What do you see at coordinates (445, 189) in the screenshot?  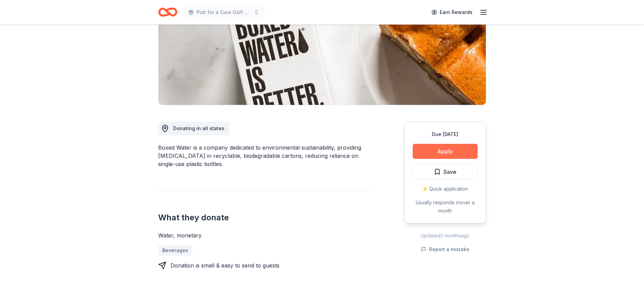 I see `div: ⚡️ Quick application` at bounding box center [445, 189].